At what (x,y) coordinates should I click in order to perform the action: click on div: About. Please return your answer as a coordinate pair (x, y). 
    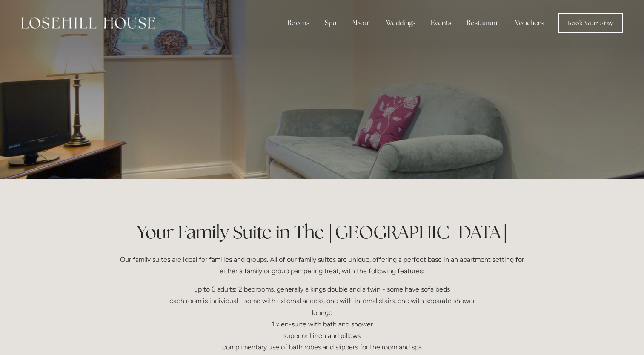
    Looking at the image, I should click on (361, 23).